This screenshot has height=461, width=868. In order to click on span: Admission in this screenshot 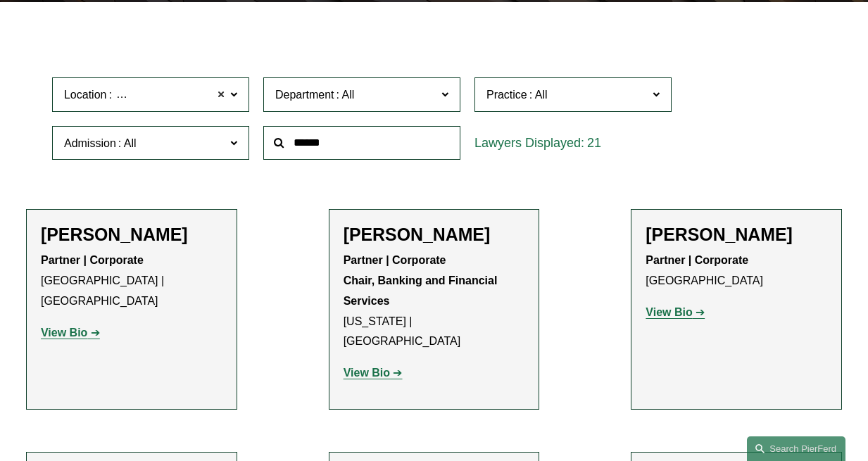, I will do `click(90, 143)`.